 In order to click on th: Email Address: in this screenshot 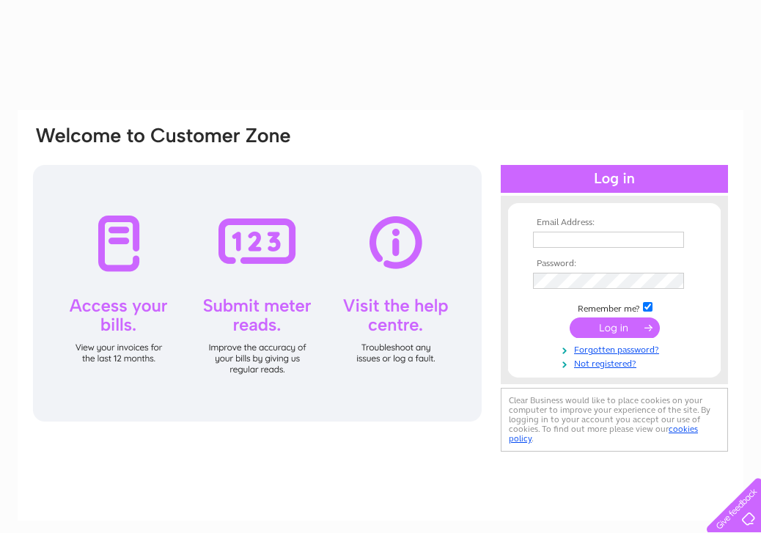, I will do `click(614, 223)`.